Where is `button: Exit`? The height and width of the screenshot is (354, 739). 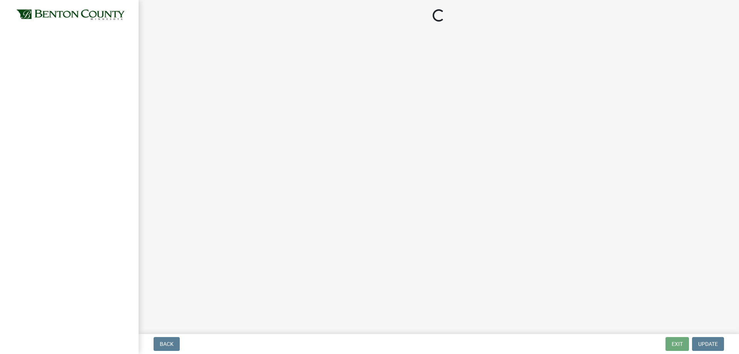
button: Exit is located at coordinates (677, 344).